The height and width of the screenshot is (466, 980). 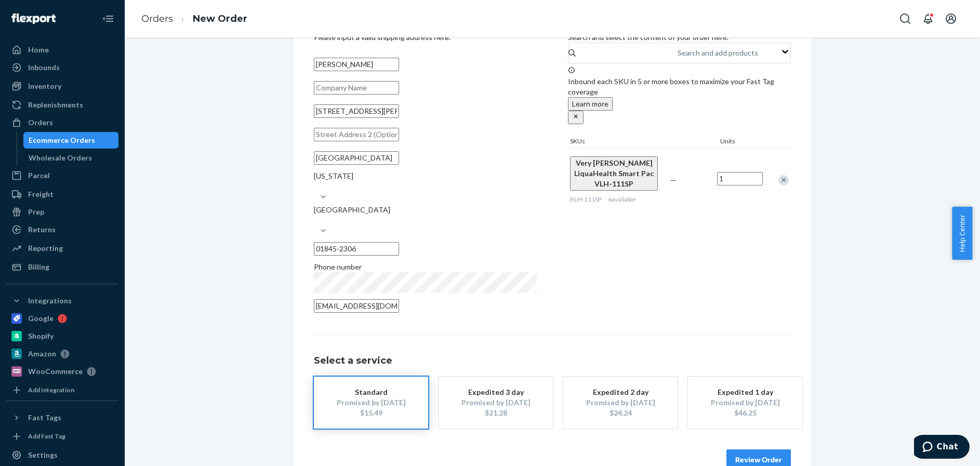 What do you see at coordinates (745, 413) in the screenshot?
I see `div: $46.25` at bounding box center [745, 413].